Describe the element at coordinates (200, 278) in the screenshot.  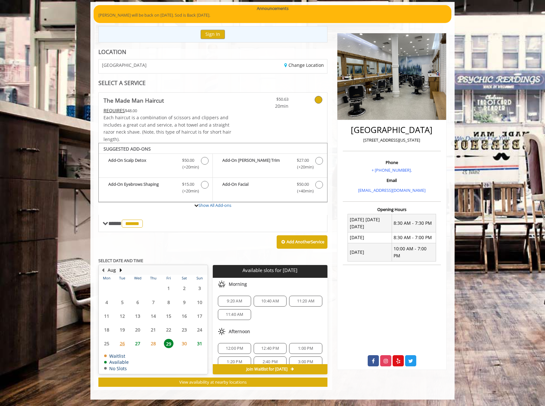
I see `th: Sun` at that location.